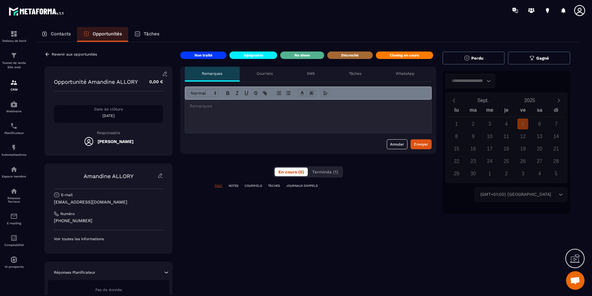  What do you see at coordinates (14, 107) in the screenshot?
I see `a: automationsautomationsWebinaire` at bounding box center [14, 107].